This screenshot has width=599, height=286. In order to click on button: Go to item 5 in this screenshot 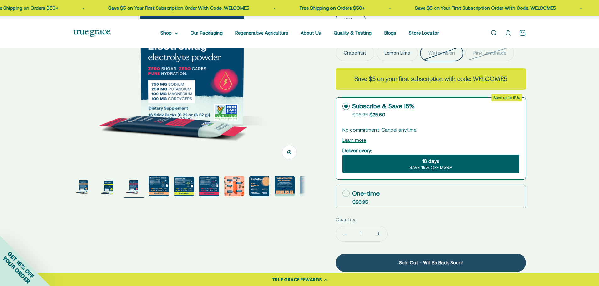, I will do `click(184, 188)`.